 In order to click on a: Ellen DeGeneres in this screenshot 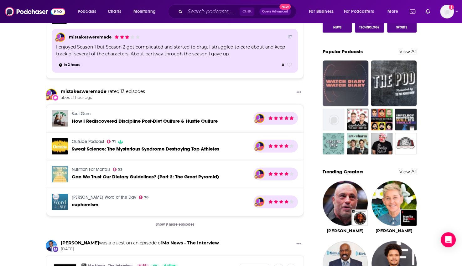, I will do `click(394, 203)`.